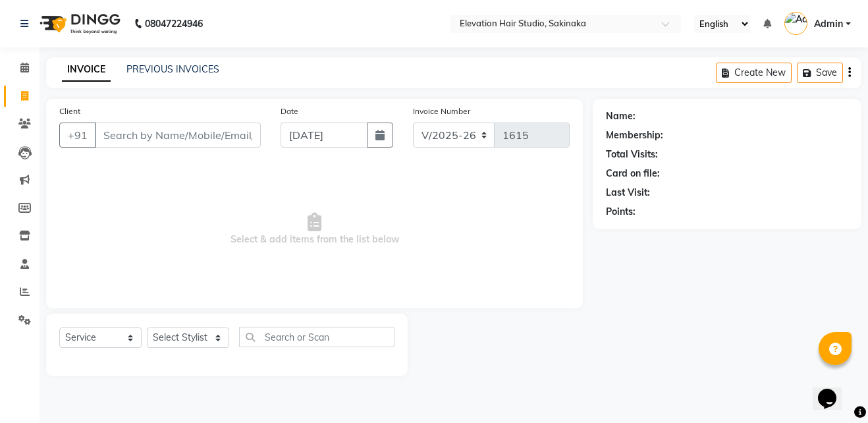 The image size is (868, 423). Describe the element at coordinates (78, 135) in the screenshot. I see `button: +91` at that location.